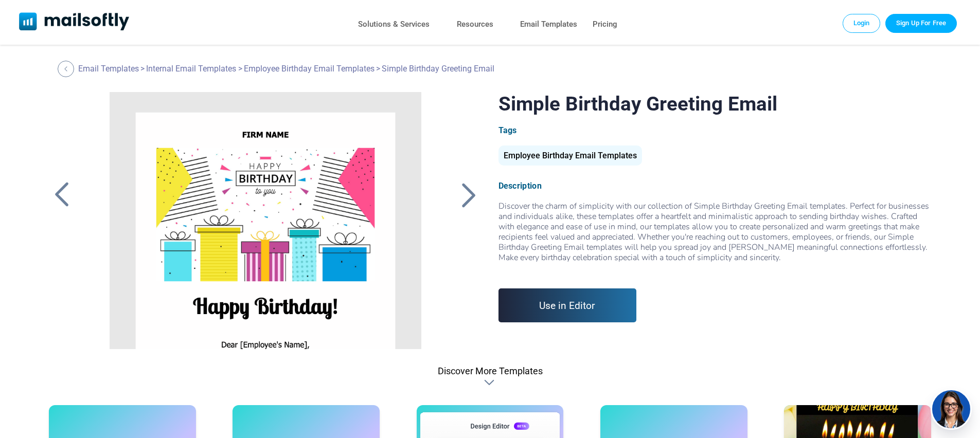  What do you see at coordinates (74, 22) in the screenshot?
I see `a: Mailsoftly` at bounding box center [74, 22].